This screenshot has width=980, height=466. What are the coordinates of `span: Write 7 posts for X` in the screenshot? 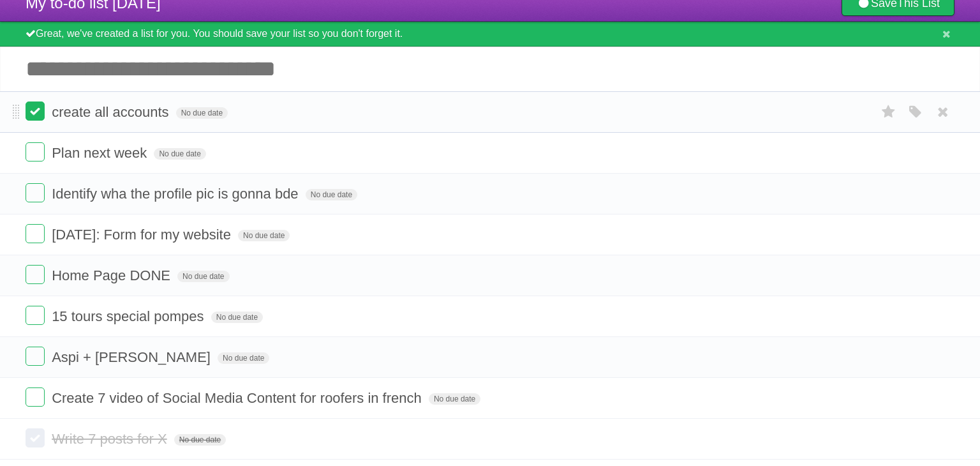 It's located at (111, 438).